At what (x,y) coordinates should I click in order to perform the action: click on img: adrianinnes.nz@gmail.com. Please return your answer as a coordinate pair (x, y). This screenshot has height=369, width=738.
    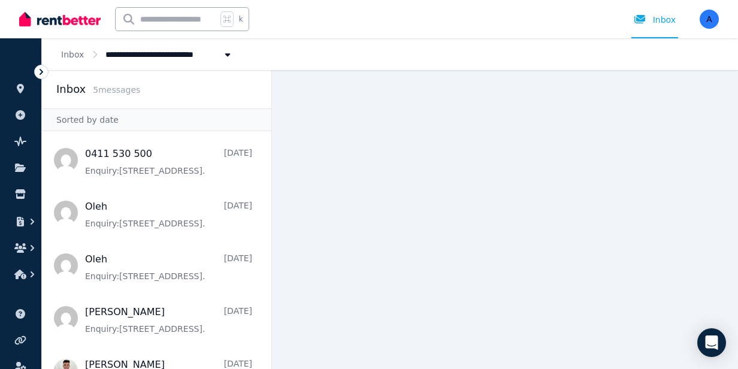
    Looking at the image, I should click on (709, 19).